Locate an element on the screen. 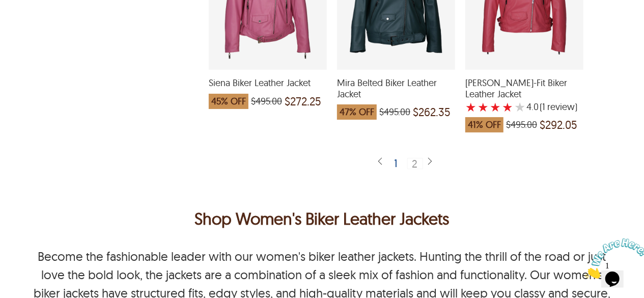 This screenshot has height=298, width=644. span: Siena Biker Leather Jacket is located at coordinates (268, 83).